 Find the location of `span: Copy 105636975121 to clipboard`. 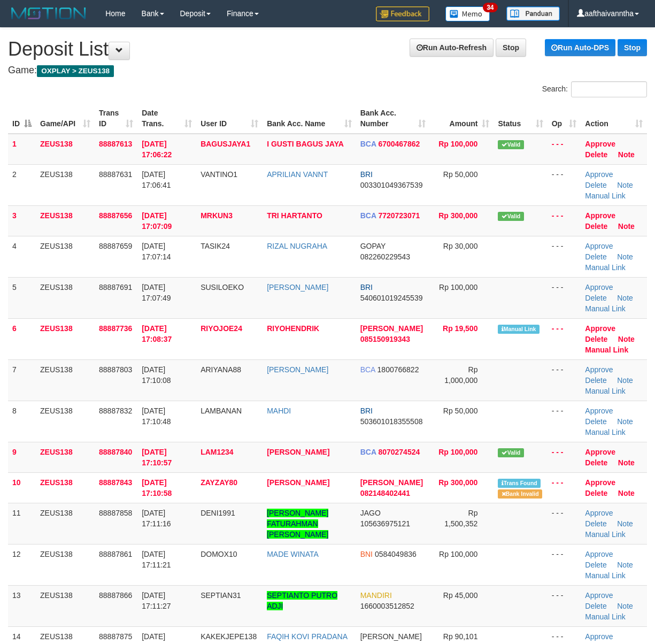

span: Copy 105636975121 to clipboard is located at coordinates (385, 524).